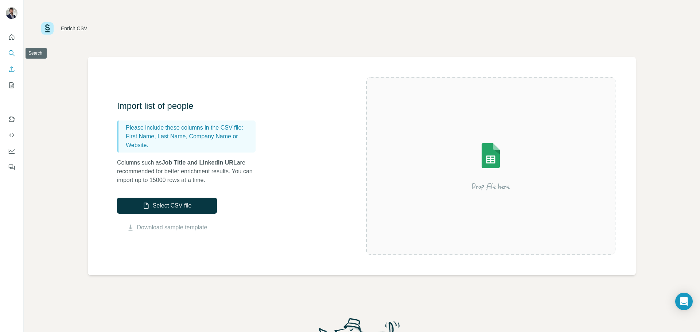  What do you see at coordinates (684, 302) in the screenshot?
I see `div: Open Intercom Messenger` at bounding box center [684, 302].